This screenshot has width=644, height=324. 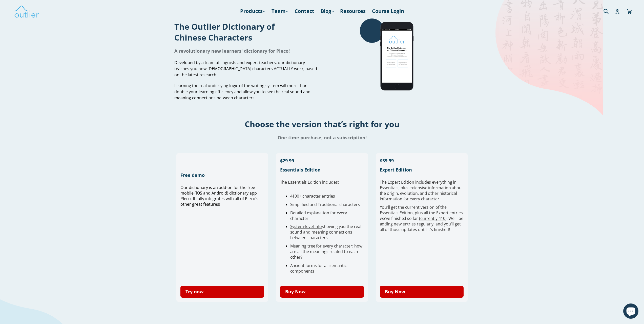 What do you see at coordinates (222, 175) in the screenshot?
I see `h1: Free demo` at bounding box center [222, 175].